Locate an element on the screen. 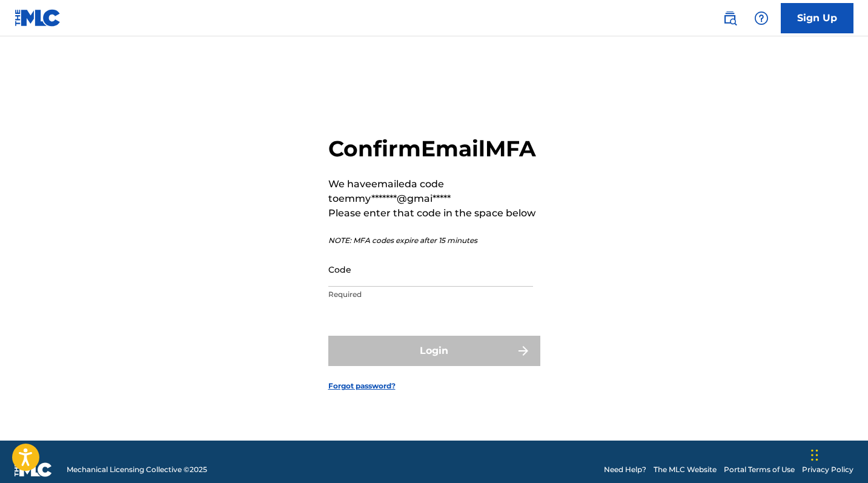 The height and width of the screenshot is (483, 868). a: The MLC Website is located at coordinates (685, 470).